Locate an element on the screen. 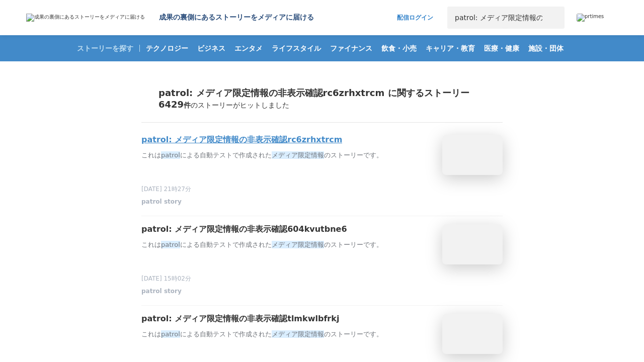  span: エンタメ is located at coordinates (248, 49).